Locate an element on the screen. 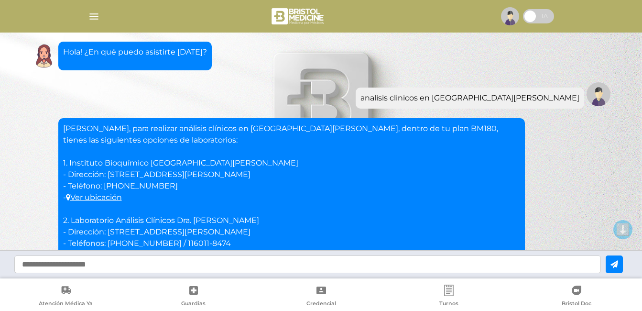  span: Turnos is located at coordinates (449, 304).